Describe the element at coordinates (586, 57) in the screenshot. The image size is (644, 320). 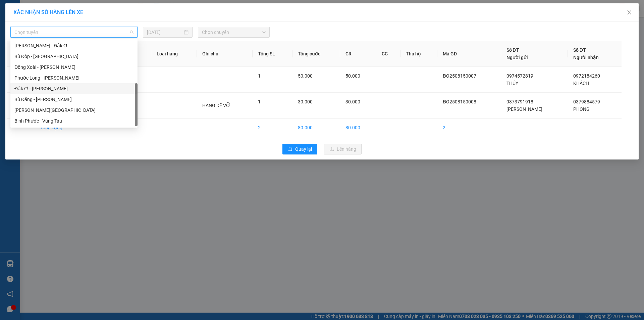
I see `span: Người nhận` at that location.